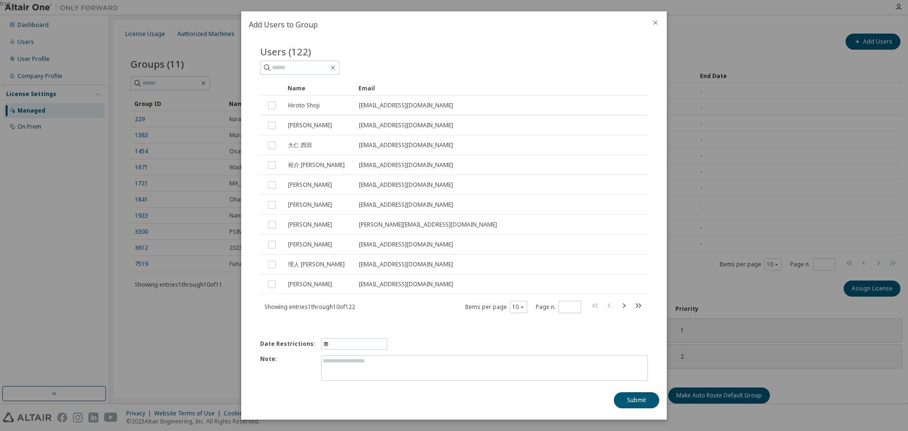  What do you see at coordinates (310, 306) in the screenshot?
I see `span: Showing entries 1 through 10 of 122` at bounding box center [310, 306].